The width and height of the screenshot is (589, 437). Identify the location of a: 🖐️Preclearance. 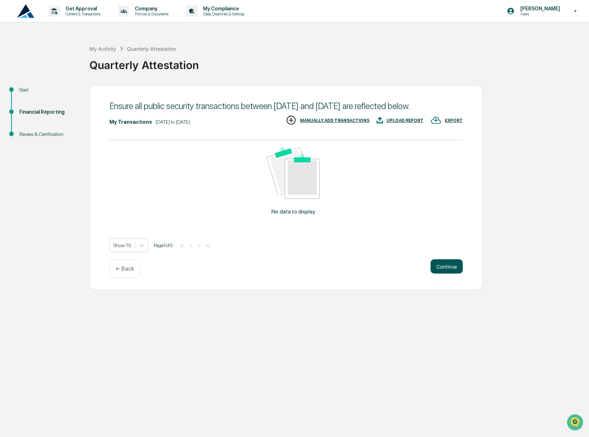
(26, 94).